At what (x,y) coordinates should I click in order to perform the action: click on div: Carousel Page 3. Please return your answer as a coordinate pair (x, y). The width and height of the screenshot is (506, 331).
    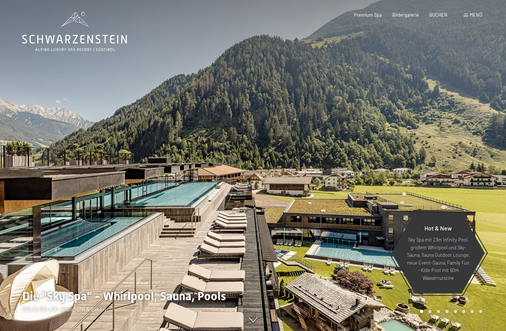
    Looking at the image, I should click on (439, 311).